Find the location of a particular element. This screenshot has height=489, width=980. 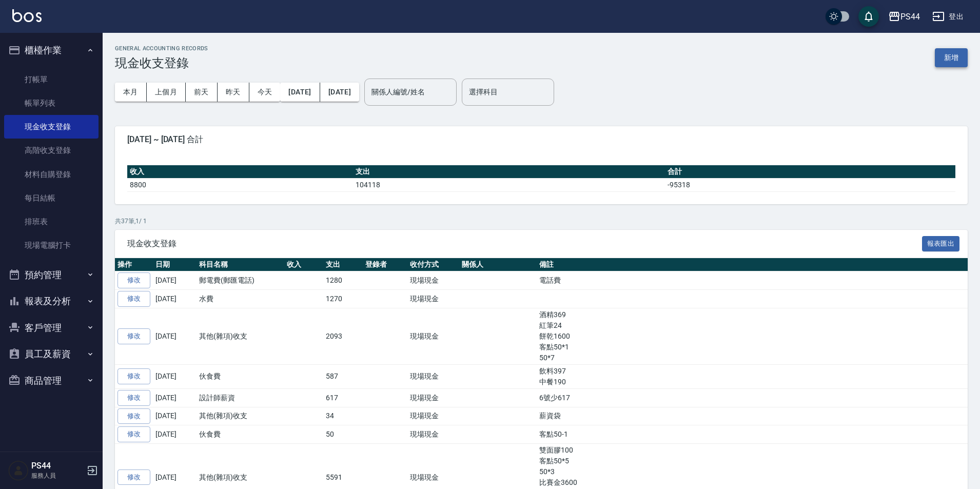

td: 郵電費(郵匯電話) is located at coordinates (240, 280).